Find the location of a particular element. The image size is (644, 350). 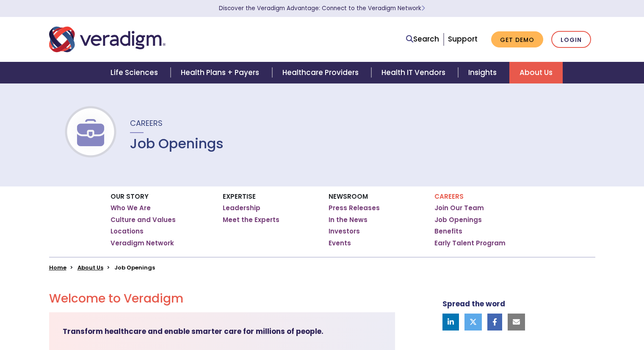

a: Benefits is located at coordinates (448, 232).